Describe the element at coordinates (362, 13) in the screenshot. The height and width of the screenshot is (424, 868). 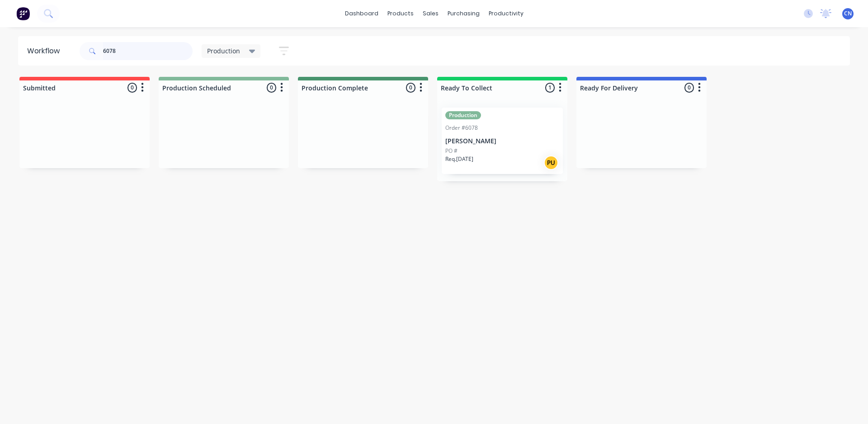
I see `a: dashboard` at that location.